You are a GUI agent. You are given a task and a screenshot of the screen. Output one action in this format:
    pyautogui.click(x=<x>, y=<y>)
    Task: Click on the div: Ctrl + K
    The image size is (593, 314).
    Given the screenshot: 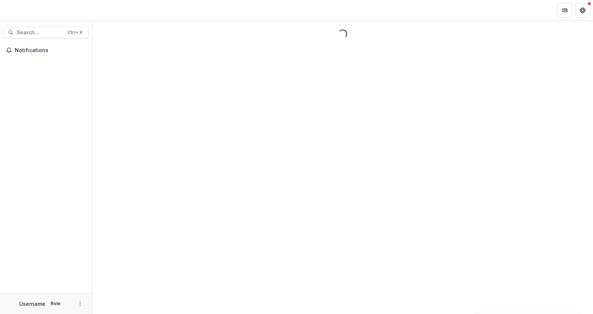 What is the action you would take?
    pyautogui.click(x=75, y=32)
    